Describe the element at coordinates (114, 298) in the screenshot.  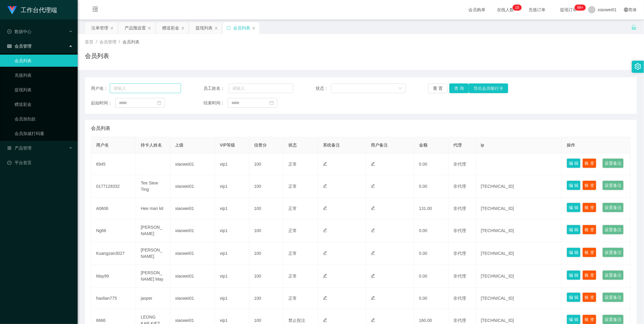
I see `td: haolian775` at that location.